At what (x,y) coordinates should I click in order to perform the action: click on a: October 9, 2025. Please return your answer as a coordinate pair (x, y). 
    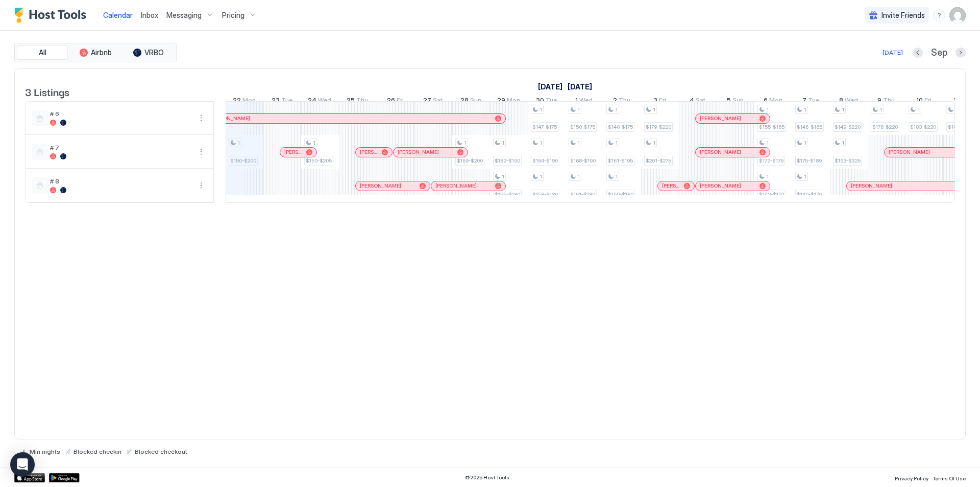
    Looking at the image, I should click on (886, 101).